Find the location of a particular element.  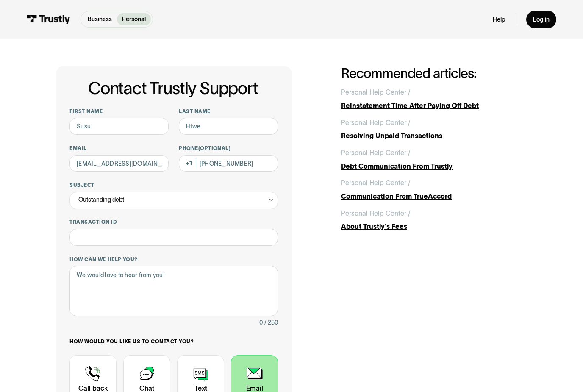

label: How can we help you? is located at coordinates (174, 260).